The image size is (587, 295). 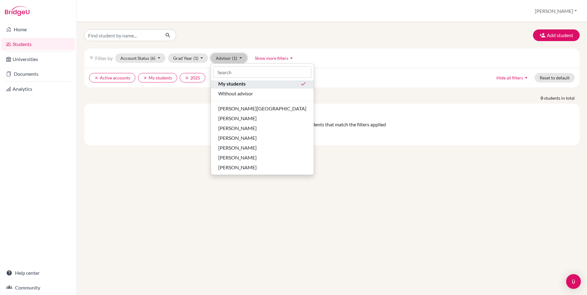 What do you see at coordinates (140, 58) in the screenshot?
I see `button: Account Status(6)` at bounding box center [140, 58].